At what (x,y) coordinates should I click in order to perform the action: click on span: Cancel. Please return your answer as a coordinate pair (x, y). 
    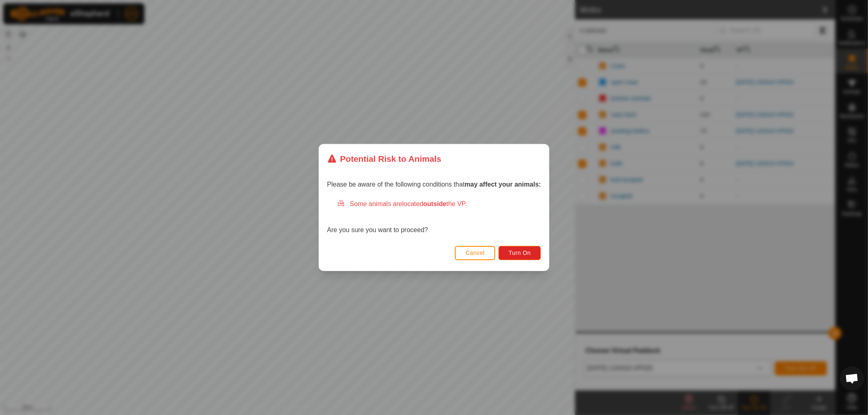
    Looking at the image, I should click on (475, 253).